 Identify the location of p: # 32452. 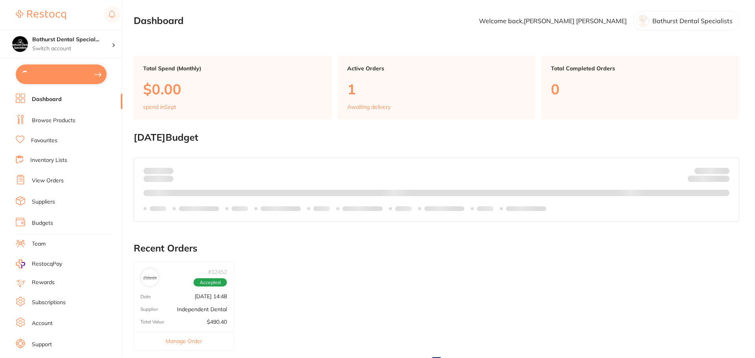
(217, 272).